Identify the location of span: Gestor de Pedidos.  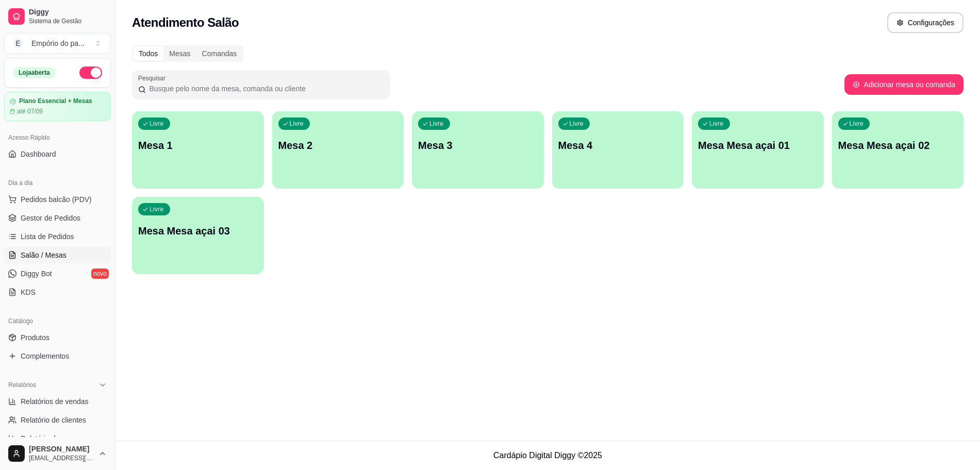
(50, 218).